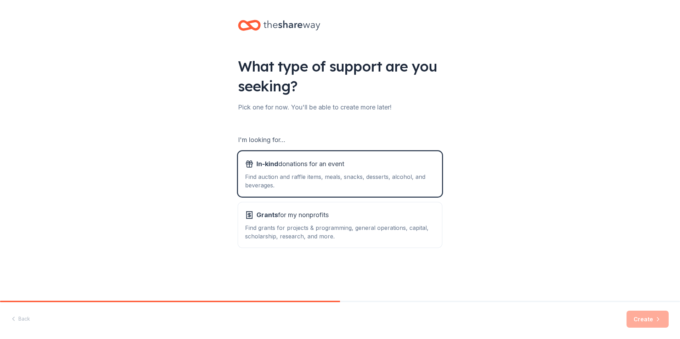  What do you see at coordinates (340, 107) in the screenshot?
I see `div: Pick one for now. You'll be able to create more later!` at bounding box center [340, 107].